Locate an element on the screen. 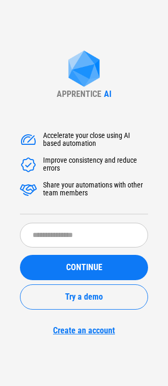  span: CONTINUE is located at coordinates (84, 267).